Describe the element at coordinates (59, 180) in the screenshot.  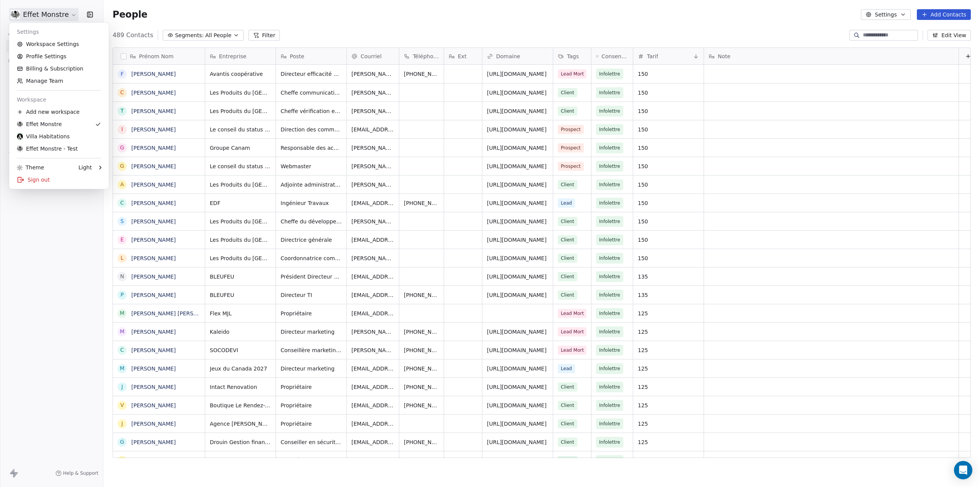
I see `div: Sign out` at that location.